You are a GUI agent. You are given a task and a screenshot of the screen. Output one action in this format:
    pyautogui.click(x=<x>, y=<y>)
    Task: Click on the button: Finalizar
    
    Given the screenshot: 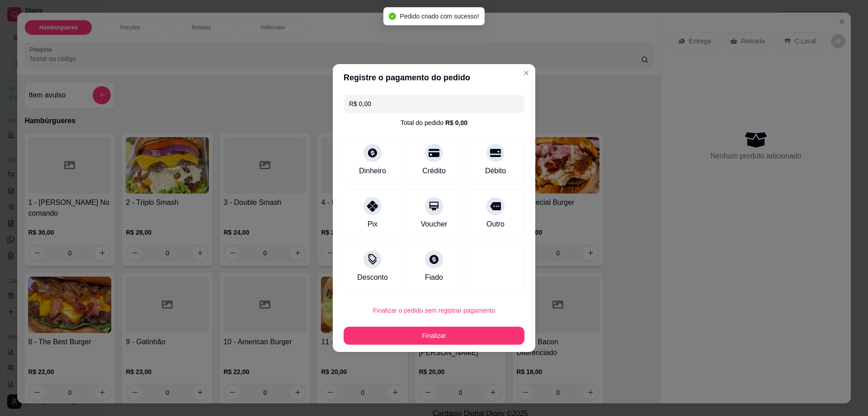 What is the action you would take?
    pyautogui.click(x=434, y=336)
    